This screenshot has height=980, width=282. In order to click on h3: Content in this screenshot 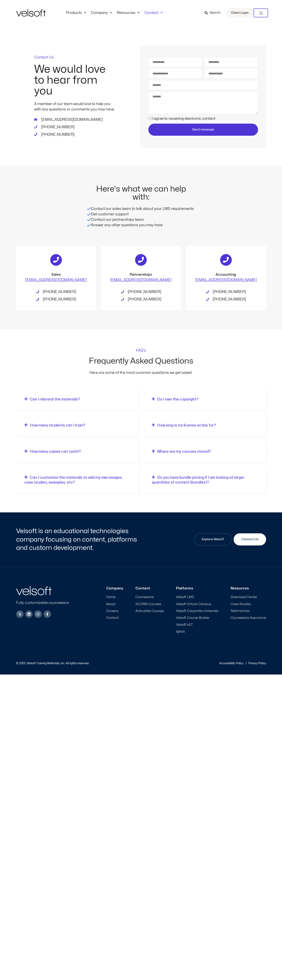, I will do `click(150, 588)`.